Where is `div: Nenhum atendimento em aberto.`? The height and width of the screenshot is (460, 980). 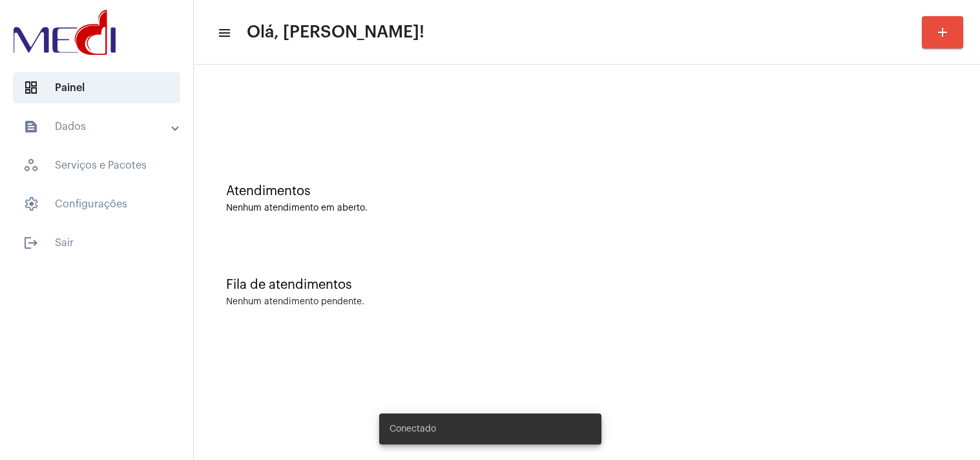
div: Nenhum atendimento em aberto. is located at coordinates (587, 208).